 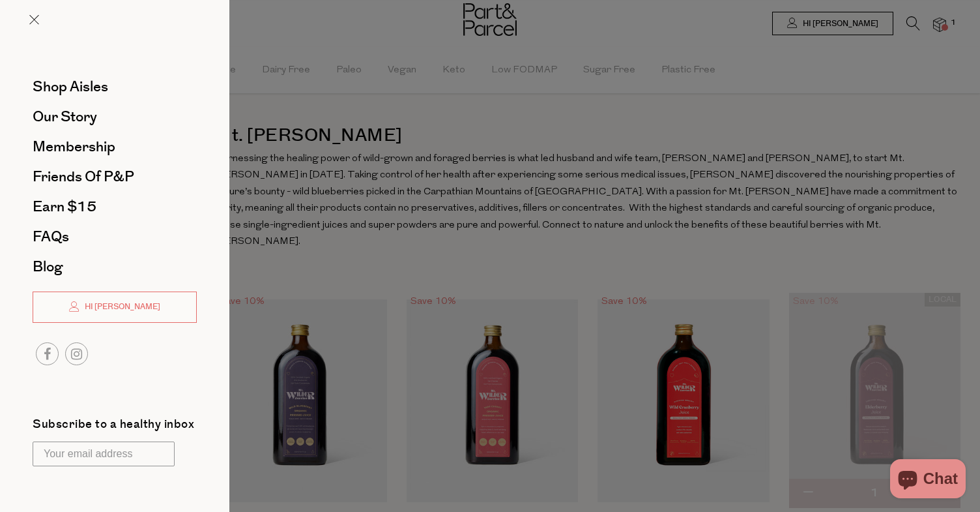 I want to click on span: Blog, so click(x=48, y=267).